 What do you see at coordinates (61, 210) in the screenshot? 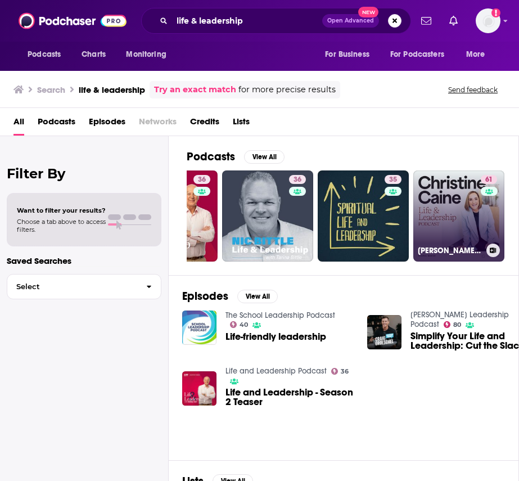
I see `span: Want to filter your results?` at bounding box center [61, 210].